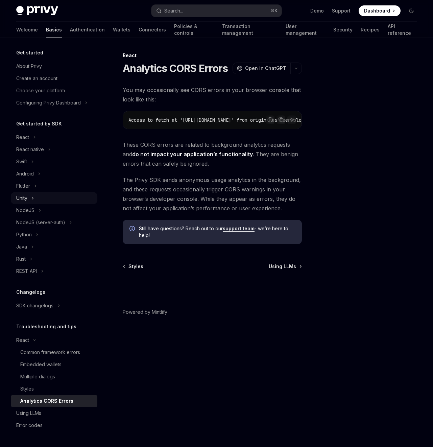  I want to click on div: Android, so click(25, 174).